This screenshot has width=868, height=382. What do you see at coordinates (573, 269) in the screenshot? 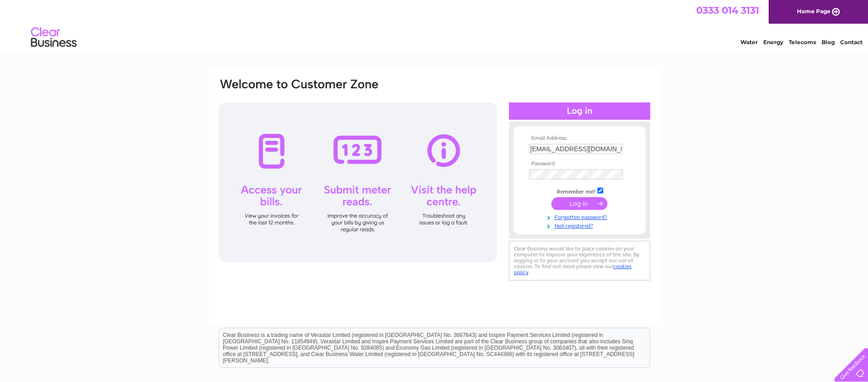
I see `a: cookies policy` at bounding box center [573, 269].